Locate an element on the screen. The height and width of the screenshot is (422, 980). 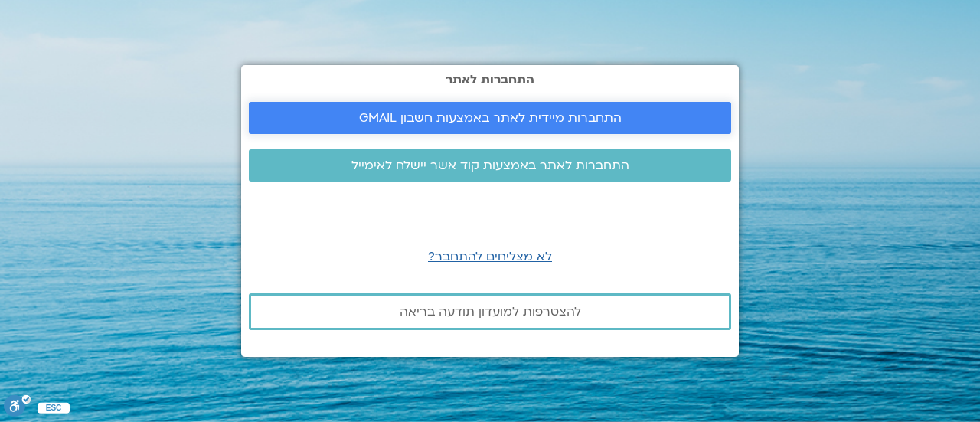
span: התחברות מיידית לאתר באמצעות חשבון GMAIL is located at coordinates (490, 118).